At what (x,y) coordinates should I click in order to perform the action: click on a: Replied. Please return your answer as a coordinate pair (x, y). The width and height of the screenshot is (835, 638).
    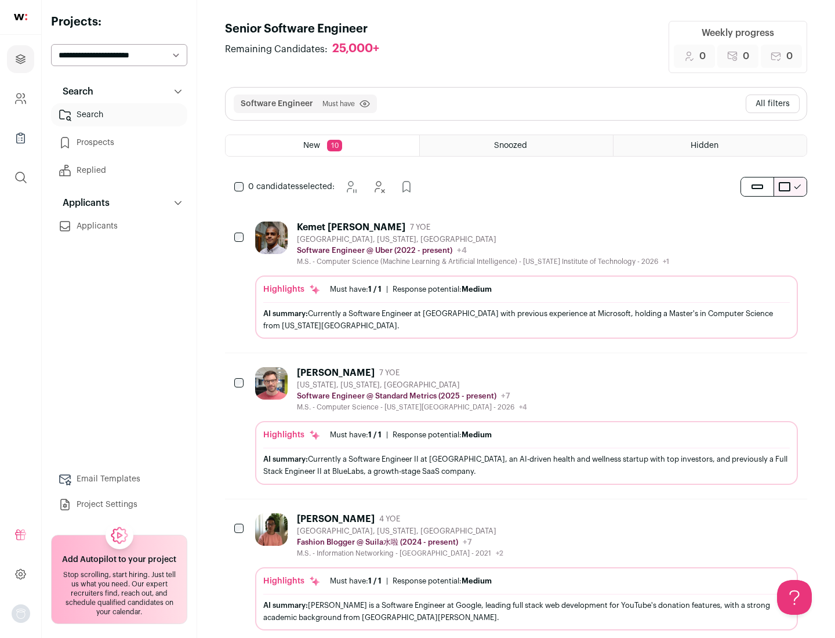
    Looking at the image, I should click on (119, 170).